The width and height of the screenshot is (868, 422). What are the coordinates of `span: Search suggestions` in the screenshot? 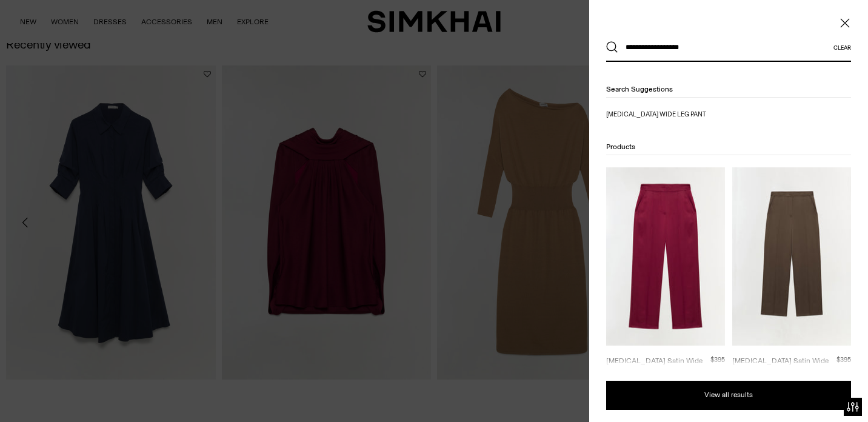 It's located at (639, 89).